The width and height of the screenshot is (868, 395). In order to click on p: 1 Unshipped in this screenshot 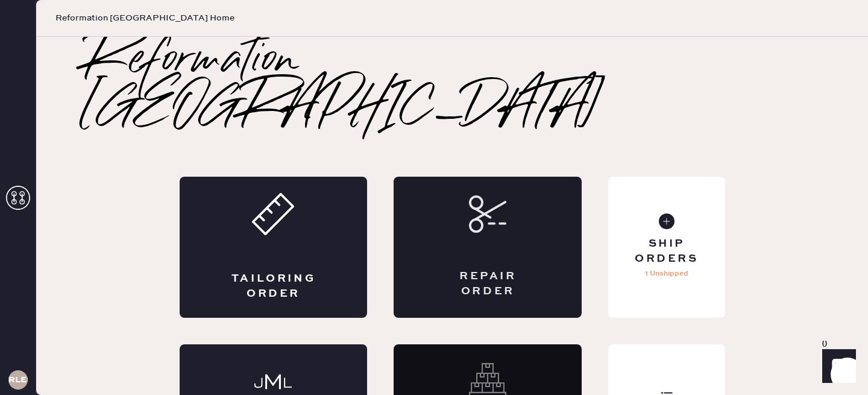, I will do `click(667, 274)`.